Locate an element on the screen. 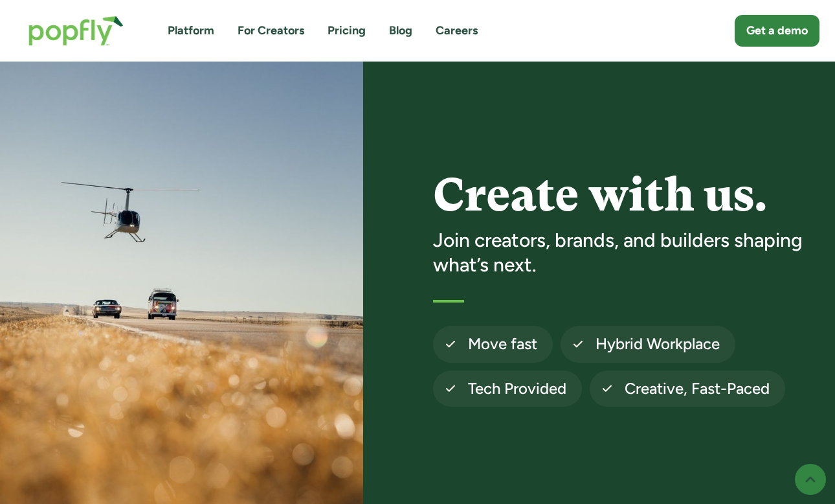 This screenshot has height=504, width=835. a: For Creators is located at coordinates (270, 31).